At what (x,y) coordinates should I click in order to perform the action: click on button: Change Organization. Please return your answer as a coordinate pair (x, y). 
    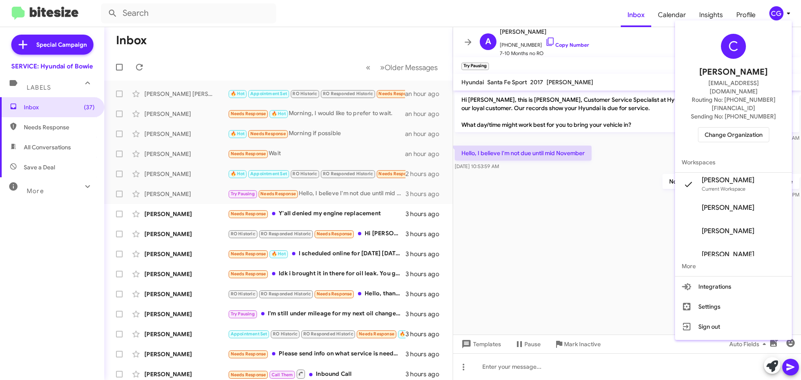
    Looking at the image, I should click on (733, 135).